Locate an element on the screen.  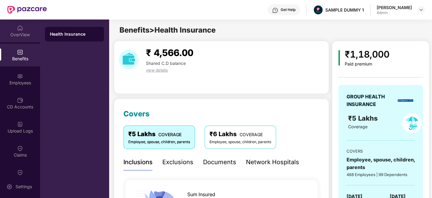
div: Get Help is located at coordinates (288, 10).